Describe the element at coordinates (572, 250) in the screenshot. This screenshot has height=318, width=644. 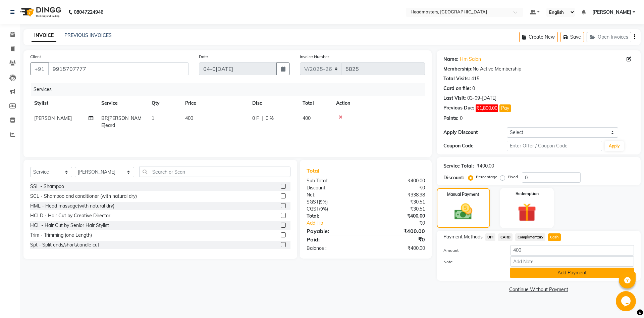
I see `input: Amount` at that location.